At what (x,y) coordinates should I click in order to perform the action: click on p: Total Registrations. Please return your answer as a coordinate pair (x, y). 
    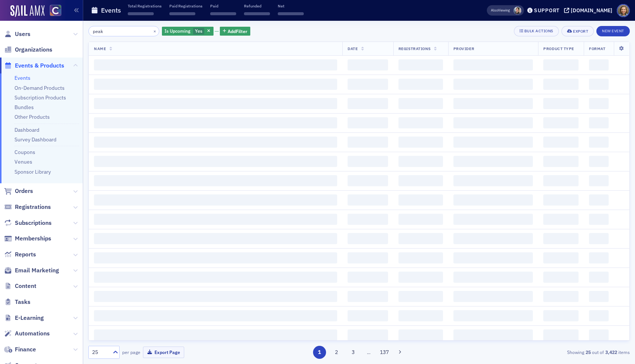
    Looking at the image, I should click on (144, 6).